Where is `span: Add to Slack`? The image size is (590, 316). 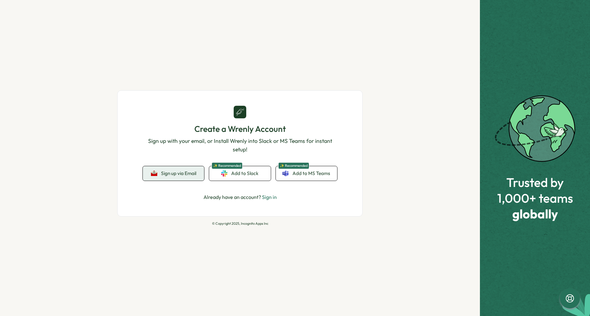
span: Add to Slack is located at coordinates (245, 173).